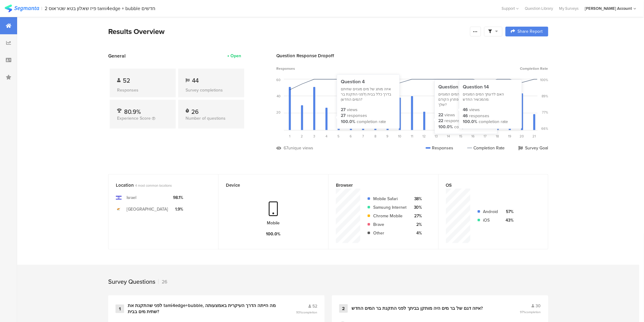 This screenshot has height=322, width=644. I want to click on div: 77%, so click(546, 112).